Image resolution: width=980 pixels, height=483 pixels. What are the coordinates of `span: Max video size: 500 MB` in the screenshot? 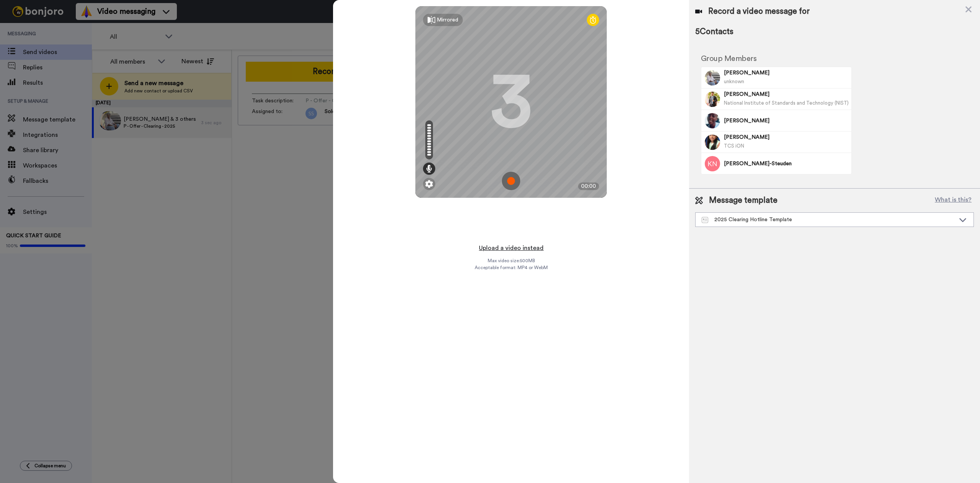 It's located at (511, 261).